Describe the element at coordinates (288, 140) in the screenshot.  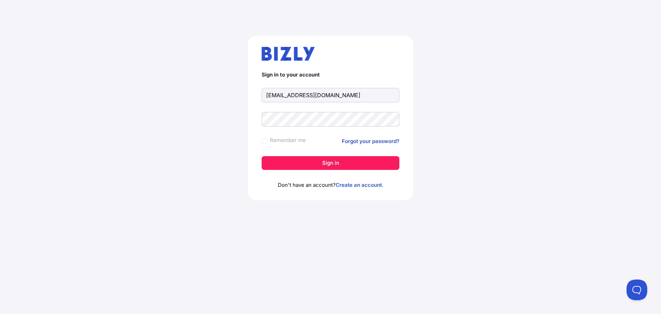
I see `label: Remember me` at that location.